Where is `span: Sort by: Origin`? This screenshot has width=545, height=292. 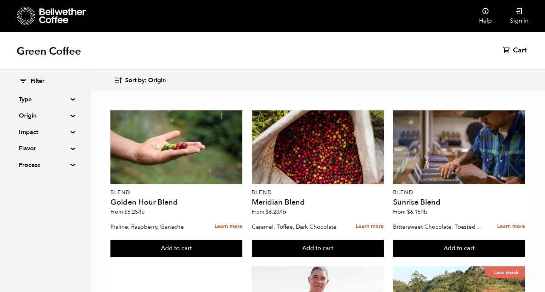 span: Sort by: Origin is located at coordinates (146, 81).